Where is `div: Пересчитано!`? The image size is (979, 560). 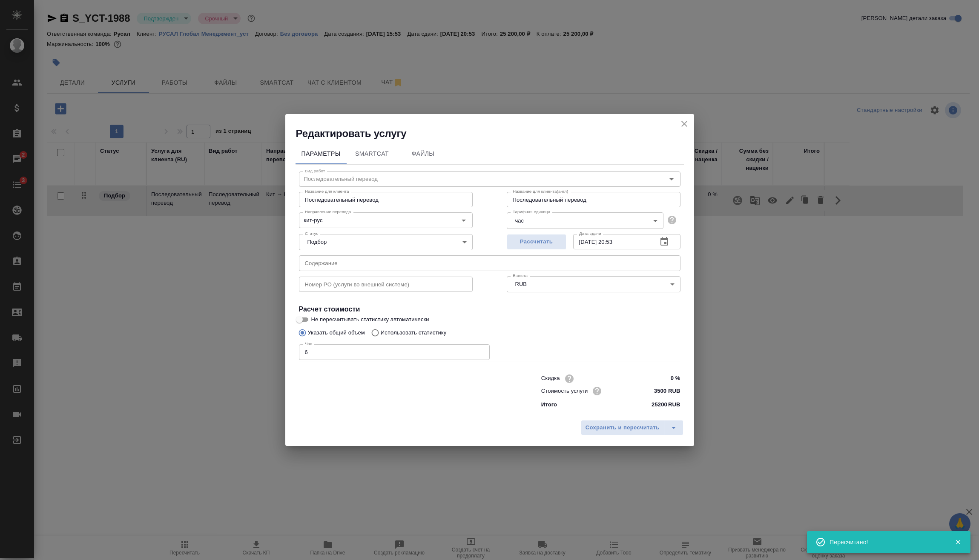 div: Пересчитано! is located at coordinates (886, 542).